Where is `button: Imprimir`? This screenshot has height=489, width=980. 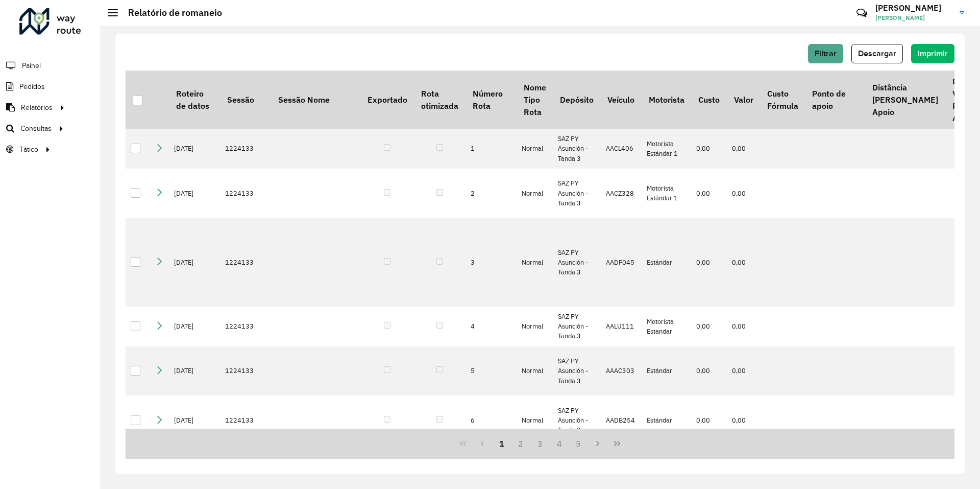
button: Imprimir is located at coordinates (933, 54).